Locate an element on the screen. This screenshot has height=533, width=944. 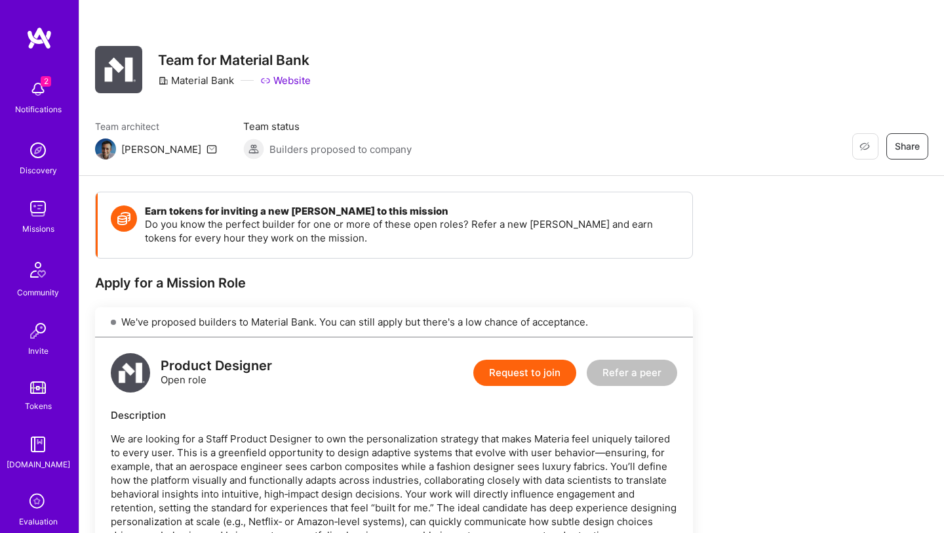
div: Material Bank is located at coordinates (196, 80).